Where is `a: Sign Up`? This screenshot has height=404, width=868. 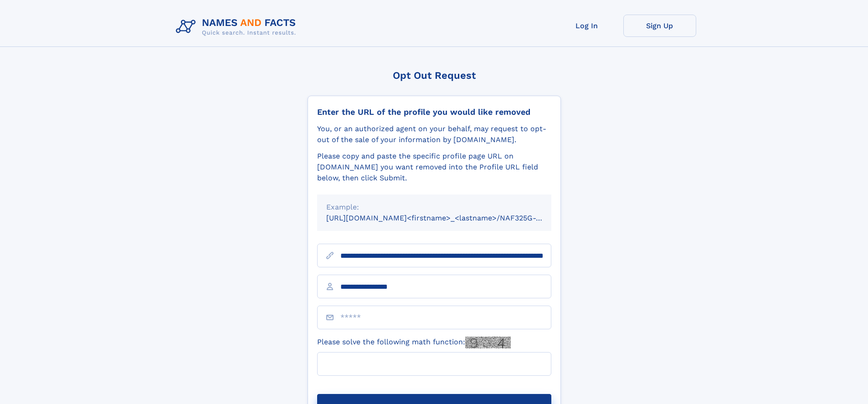 a: Sign Up is located at coordinates (660, 25).